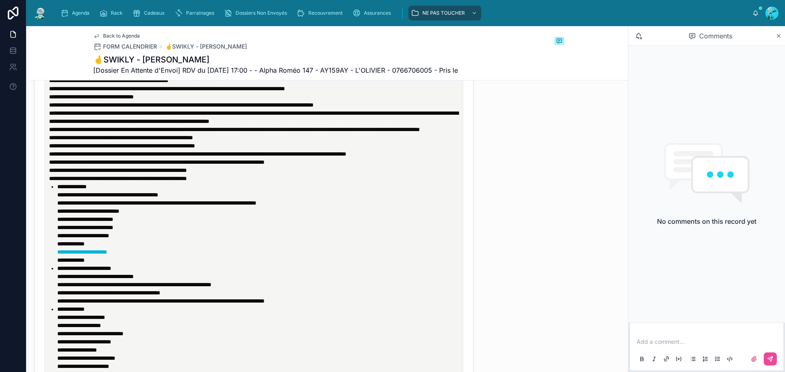  Describe the element at coordinates (121, 36) in the screenshot. I see `span: Back to Agenda` at that location.